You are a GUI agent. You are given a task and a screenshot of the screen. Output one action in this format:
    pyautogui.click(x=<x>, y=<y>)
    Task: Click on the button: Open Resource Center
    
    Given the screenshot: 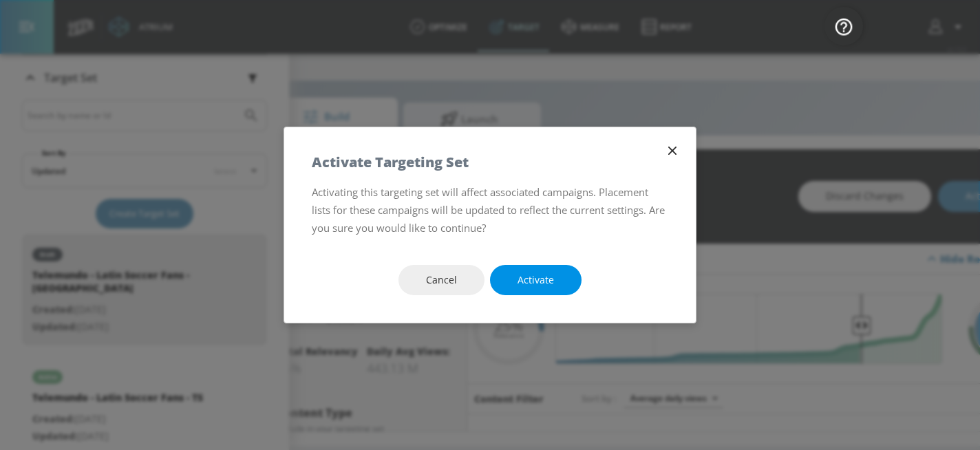 What is the action you would take?
    pyautogui.click(x=843, y=26)
    